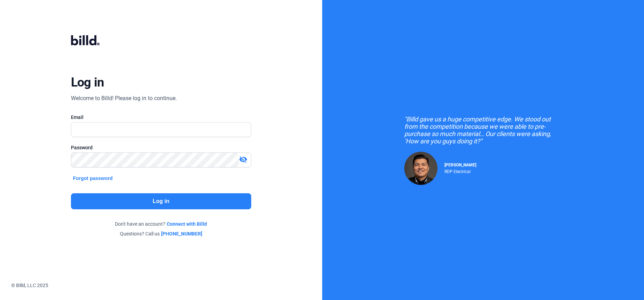 The height and width of the screenshot is (300, 644). What do you see at coordinates (93, 179) in the screenshot?
I see `button: Forgot password` at bounding box center [93, 179].